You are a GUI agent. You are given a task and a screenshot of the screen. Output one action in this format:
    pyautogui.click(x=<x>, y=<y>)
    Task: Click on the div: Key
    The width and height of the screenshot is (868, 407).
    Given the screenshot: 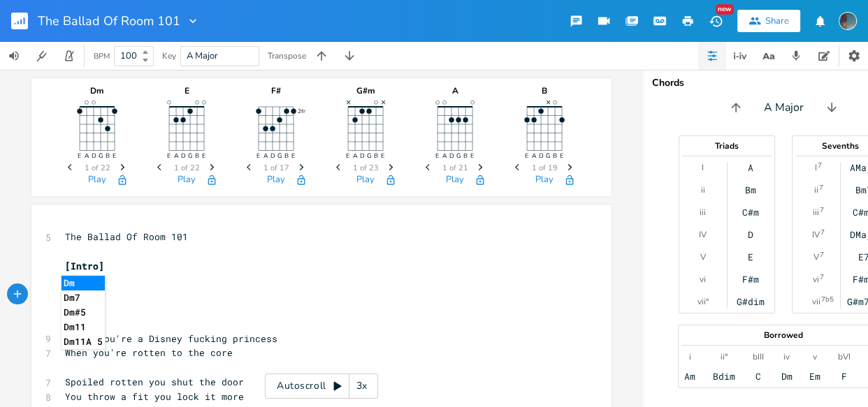 What is the action you would take?
    pyautogui.click(x=169, y=56)
    